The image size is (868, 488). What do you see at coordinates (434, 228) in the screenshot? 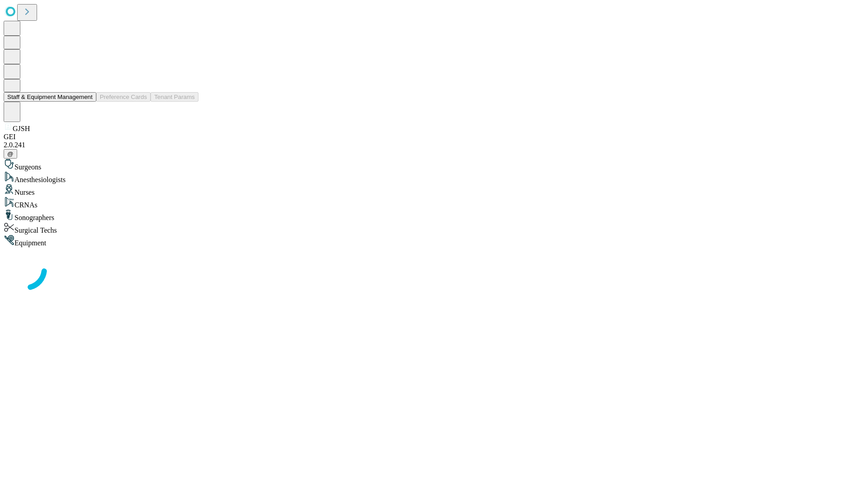
I see `div: Surgical Techs` at bounding box center [434, 228].